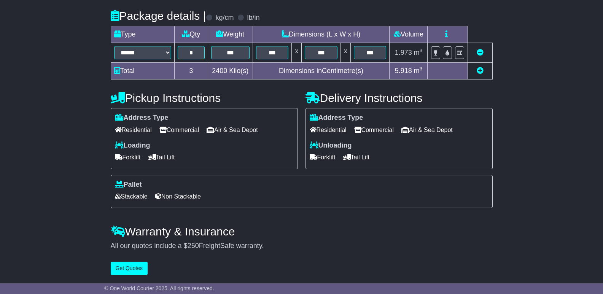 This screenshot has width=603, height=294. Describe the element at coordinates (193, 246) in the screenshot. I see `span: 250` at that location.